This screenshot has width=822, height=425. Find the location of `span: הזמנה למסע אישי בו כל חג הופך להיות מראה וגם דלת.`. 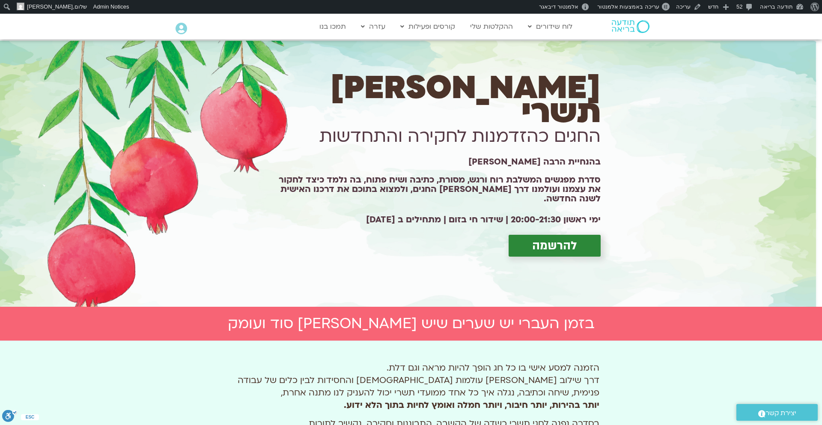

span: הזמנה למסע אישי בו כל חג הופך להיות מראה וגם דלת. is located at coordinates (493, 367).